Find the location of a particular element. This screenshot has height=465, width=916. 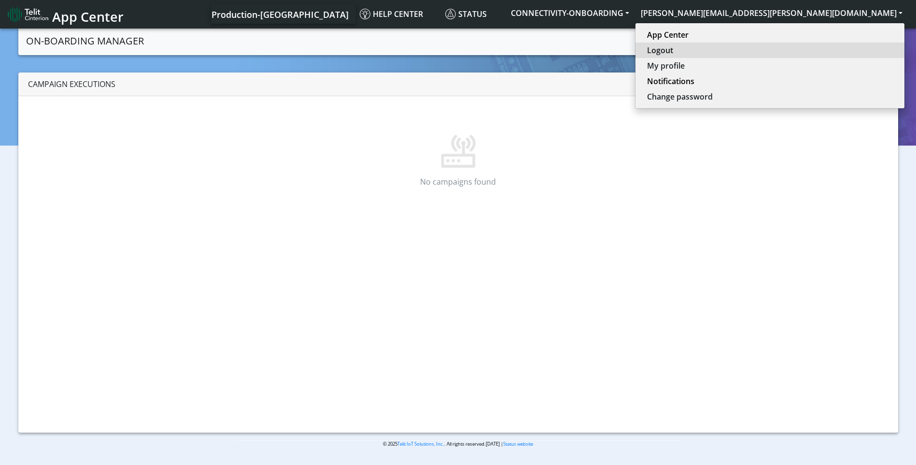

button: App Center is located at coordinates (770, 35).